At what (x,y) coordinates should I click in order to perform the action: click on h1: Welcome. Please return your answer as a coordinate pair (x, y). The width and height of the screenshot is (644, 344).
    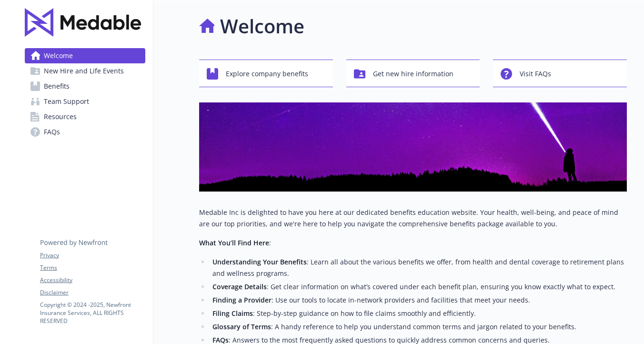
    Looking at the image, I should click on (262, 26).